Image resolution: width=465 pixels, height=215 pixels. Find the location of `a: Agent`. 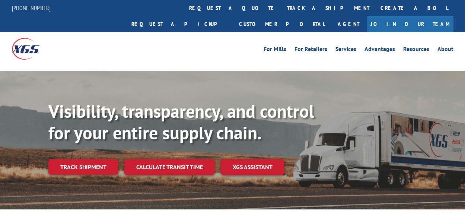

a: Agent is located at coordinates (349, 24).